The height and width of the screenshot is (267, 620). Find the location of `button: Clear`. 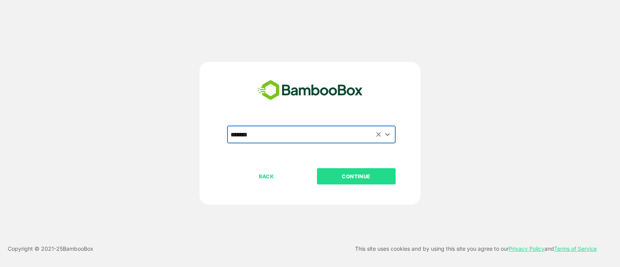

button: Clear is located at coordinates (379, 134).